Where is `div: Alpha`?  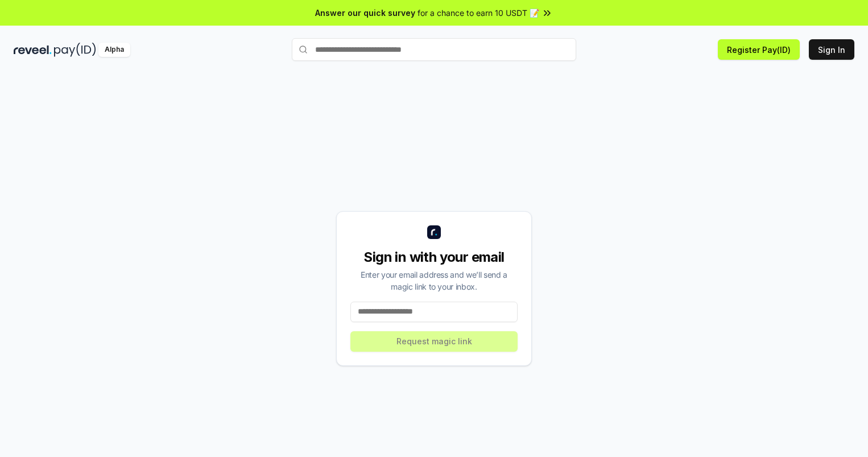 div: Alpha is located at coordinates (114, 49).